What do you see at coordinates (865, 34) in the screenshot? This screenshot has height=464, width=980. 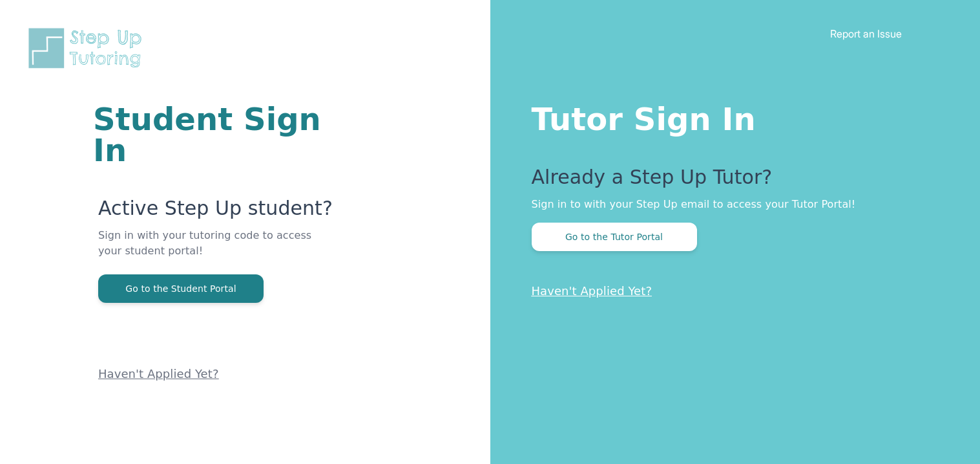 I see `a: Report an Issue` at bounding box center [865, 34].